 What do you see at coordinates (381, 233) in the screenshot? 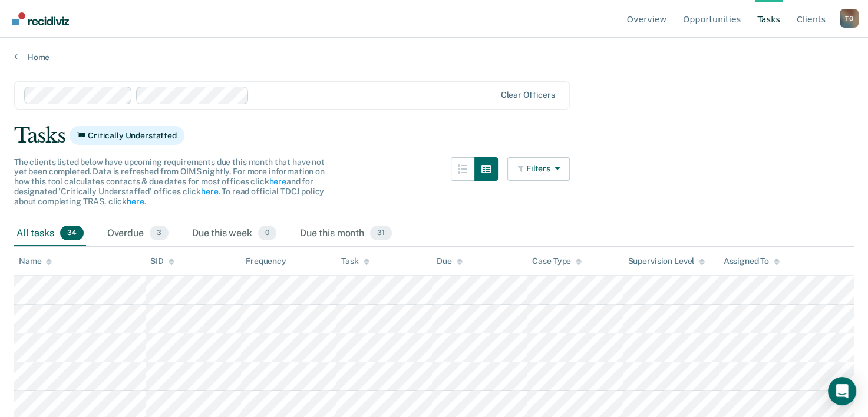
I see `span: 31` at bounding box center [381, 233].